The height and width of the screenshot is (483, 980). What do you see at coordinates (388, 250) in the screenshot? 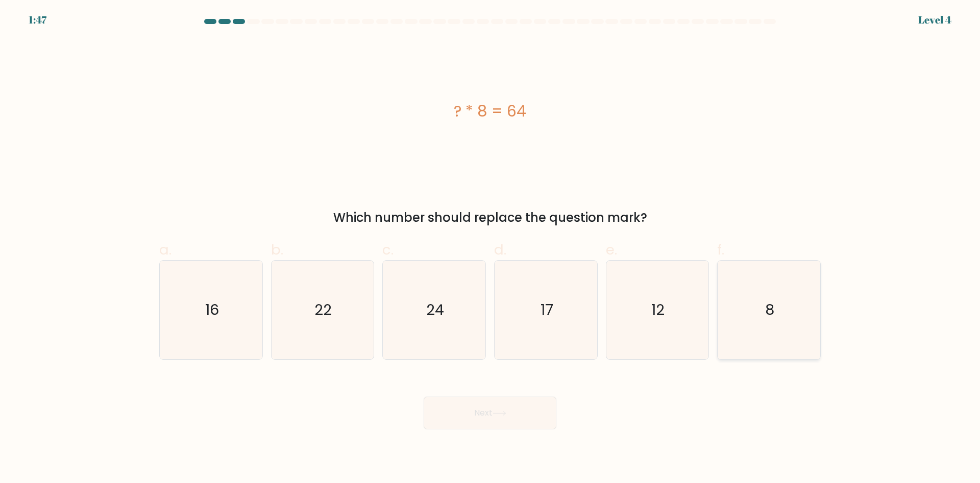
I see `span: c.` at bounding box center [388, 250].